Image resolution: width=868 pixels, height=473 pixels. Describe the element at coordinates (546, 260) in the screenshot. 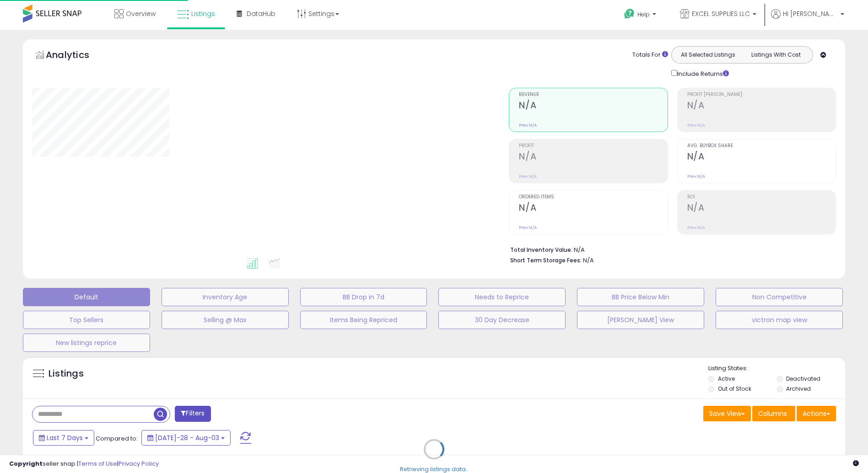

I see `b: Short Term Storage Fees:` at that location.